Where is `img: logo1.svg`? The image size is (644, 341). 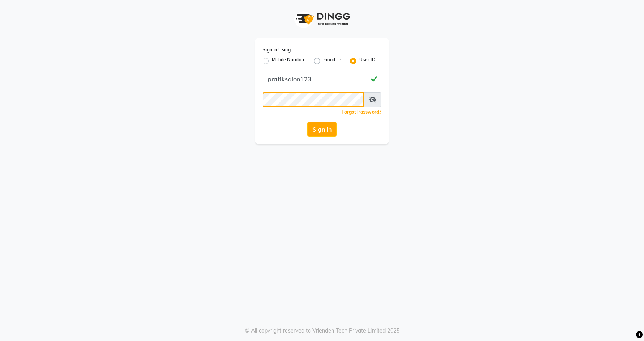
img: logo1.svg is located at coordinates (322, 19).